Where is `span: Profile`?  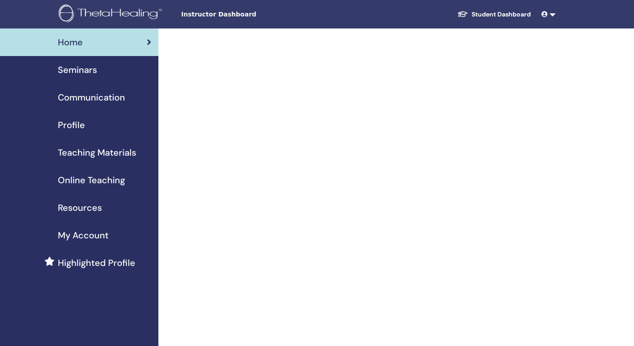 span: Profile is located at coordinates (71, 125).